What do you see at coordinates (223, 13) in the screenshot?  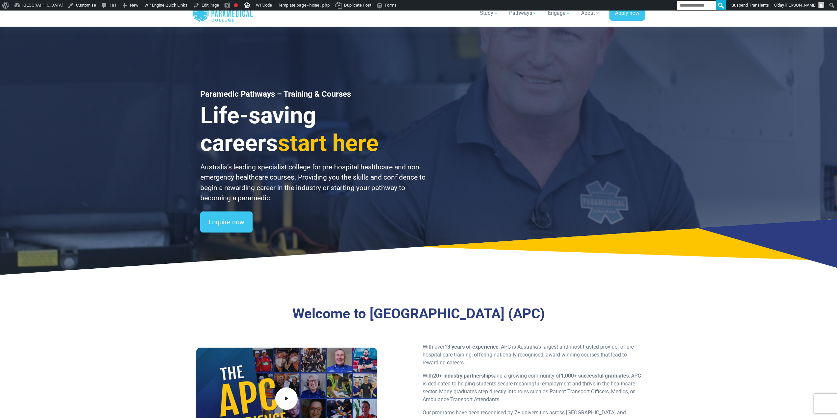 I see `a: Australian Paramedical College` at bounding box center [223, 13].